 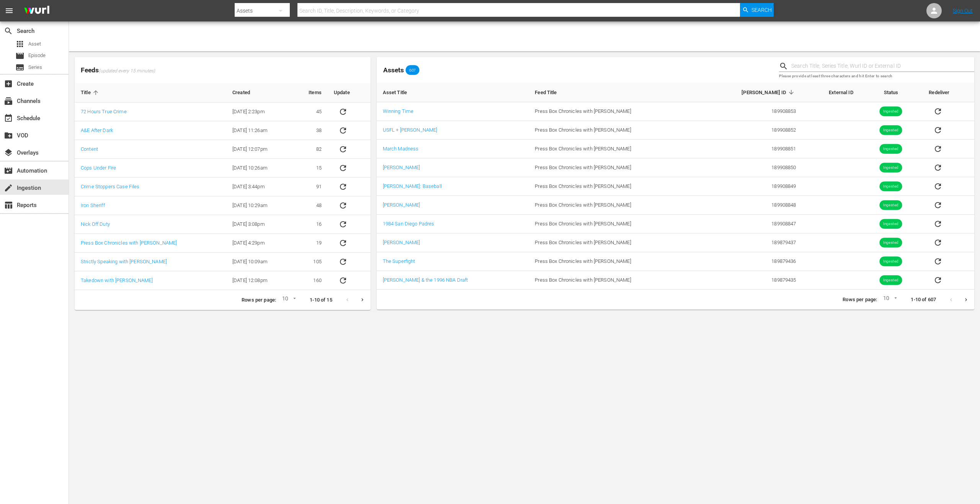 I want to click on a: Nick Off Duty, so click(x=95, y=224).